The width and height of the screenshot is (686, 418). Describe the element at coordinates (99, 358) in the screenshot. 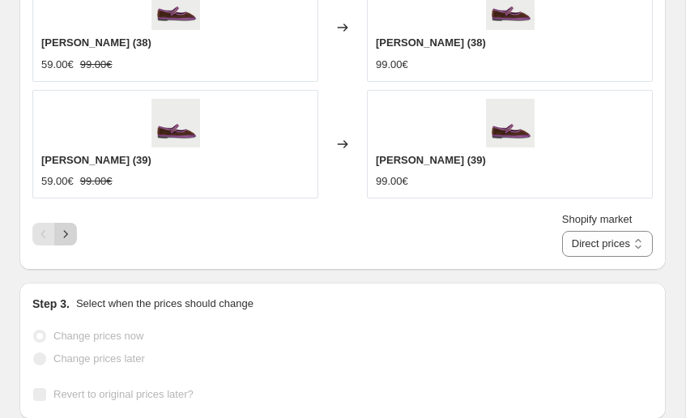

I see `span: Change prices later` at that location.